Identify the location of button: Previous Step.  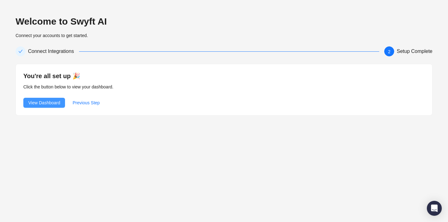
(86, 103).